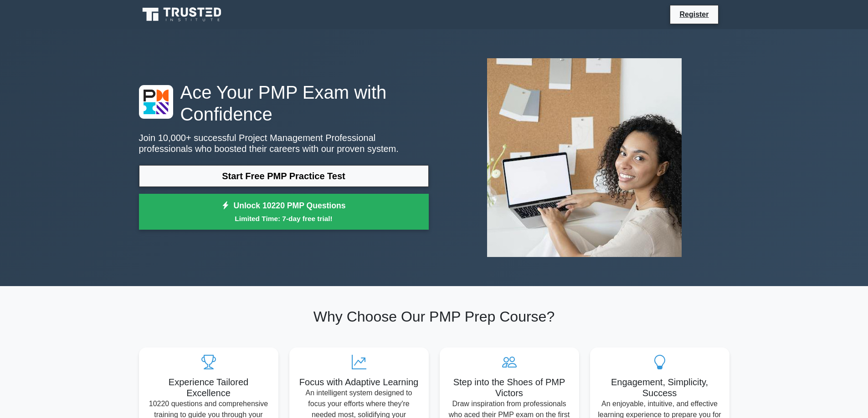 This screenshot has width=868, height=418. I want to click on h5: Focus with Adaptive Learning, so click(360, 382).